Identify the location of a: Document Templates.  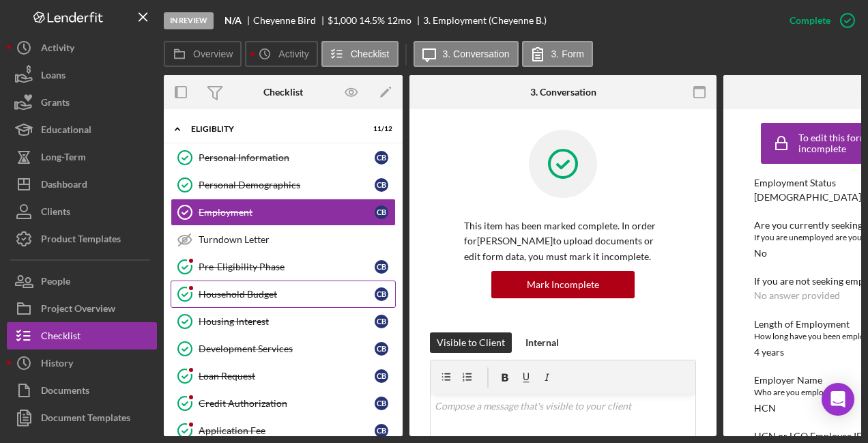
(82, 418).